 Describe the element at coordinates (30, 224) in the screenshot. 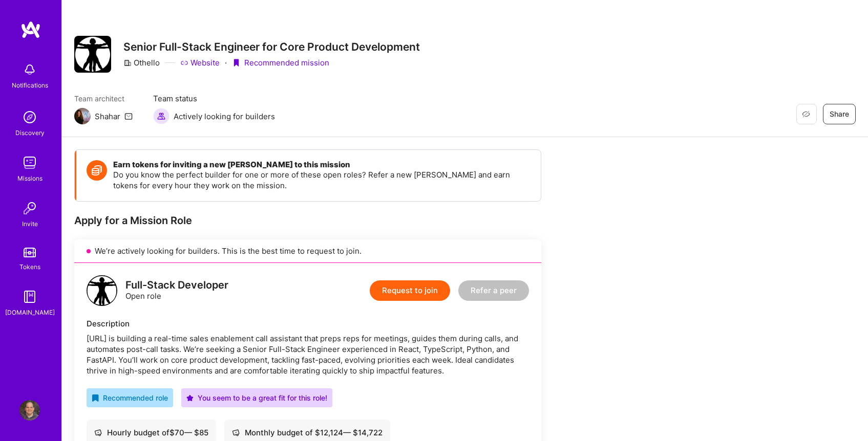

I see `div: Invite` at that location.